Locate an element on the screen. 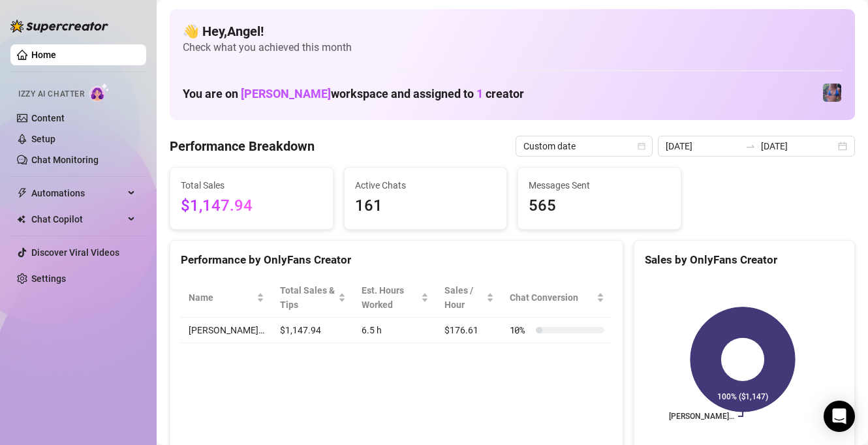 The width and height of the screenshot is (868, 445). th: Sales / Hour is located at coordinates (469, 298).